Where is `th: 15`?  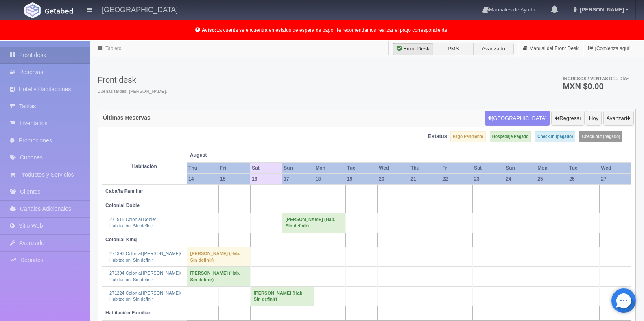 th: 15 is located at coordinates (234, 179).